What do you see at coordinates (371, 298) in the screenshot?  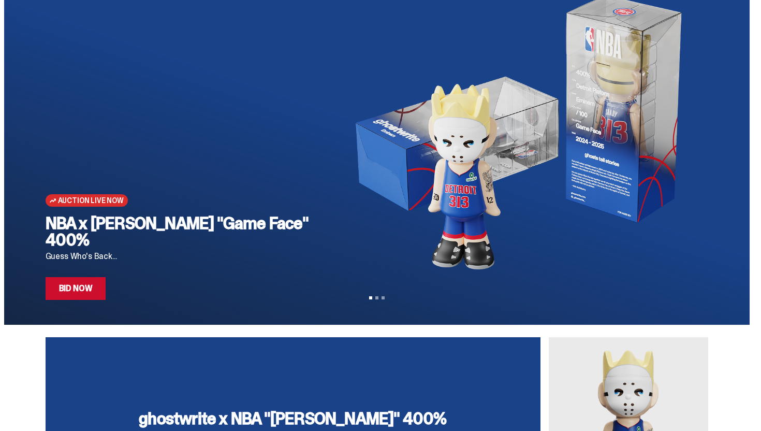 I see `button: View slide 1` at bounding box center [371, 298].